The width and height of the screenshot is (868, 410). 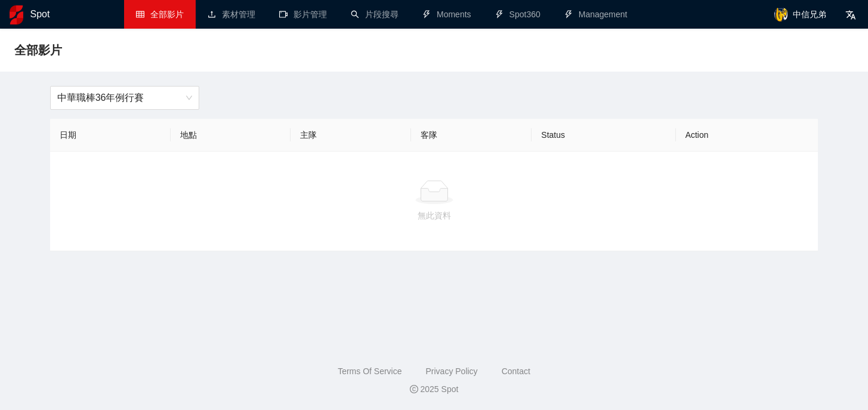 What do you see at coordinates (303, 15) in the screenshot?
I see `a: video-camera影片管理` at bounding box center [303, 15].